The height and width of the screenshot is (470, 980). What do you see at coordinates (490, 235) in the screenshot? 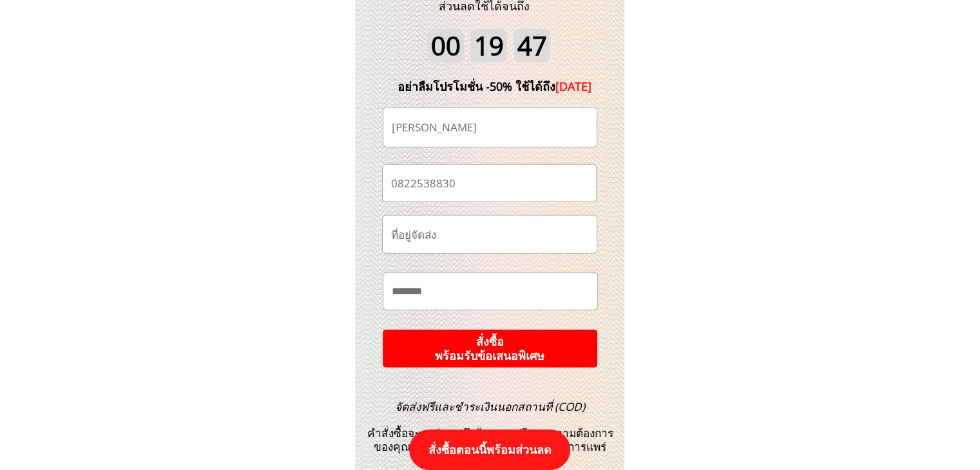
I see `input: ที่อยู่จัดส่ง` at bounding box center [490, 235].